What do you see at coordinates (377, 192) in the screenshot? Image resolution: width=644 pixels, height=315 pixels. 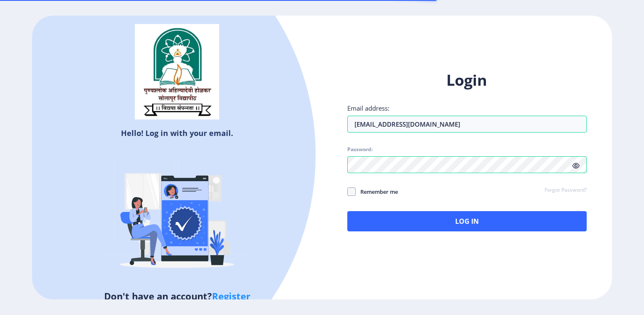 I see `span: Remember me` at bounding box center [377, 192].